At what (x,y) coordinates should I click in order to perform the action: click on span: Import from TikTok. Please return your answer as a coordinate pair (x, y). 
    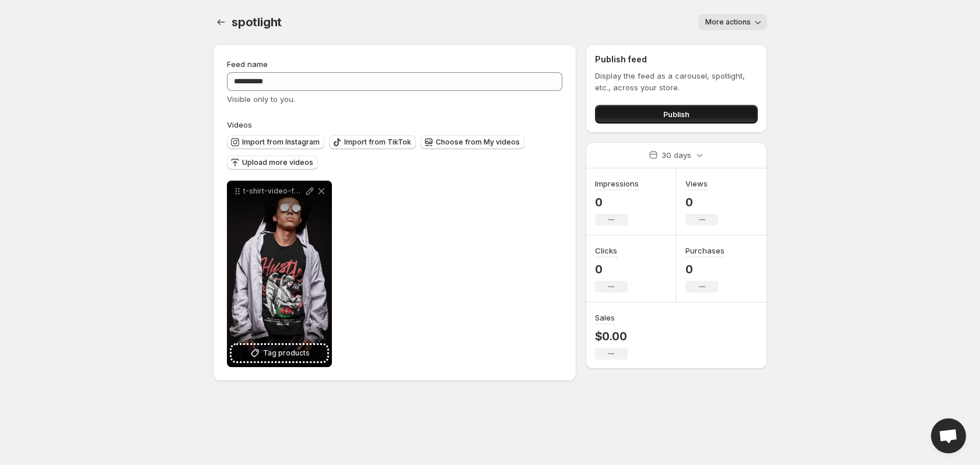
    Looking at the image, I should click on (378, 142).